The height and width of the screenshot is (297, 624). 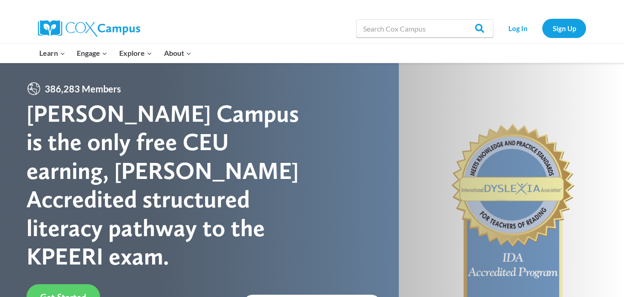 I want to click on img: Cox Campus, so click(x=89, y=28).